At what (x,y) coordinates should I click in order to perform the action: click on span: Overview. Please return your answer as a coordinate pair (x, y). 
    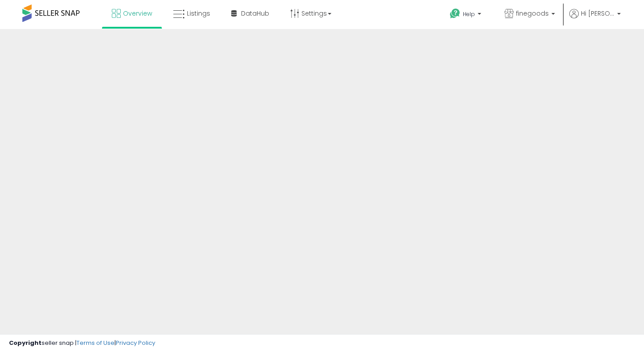
    Looking at the image, I should click on (137, 14).